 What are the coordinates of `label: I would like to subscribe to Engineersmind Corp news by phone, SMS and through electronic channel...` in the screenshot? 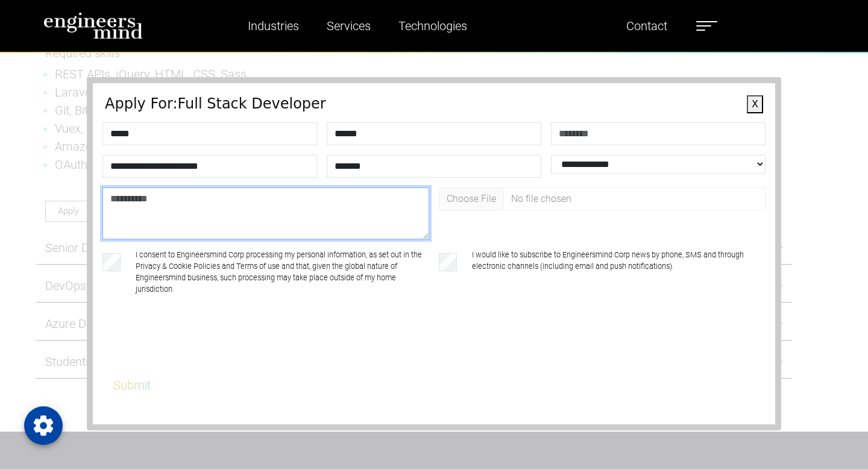 It's located at (618, 272).